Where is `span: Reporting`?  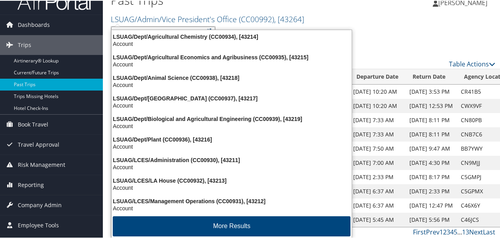
span: Reporting is located at coordinates (31, 184).